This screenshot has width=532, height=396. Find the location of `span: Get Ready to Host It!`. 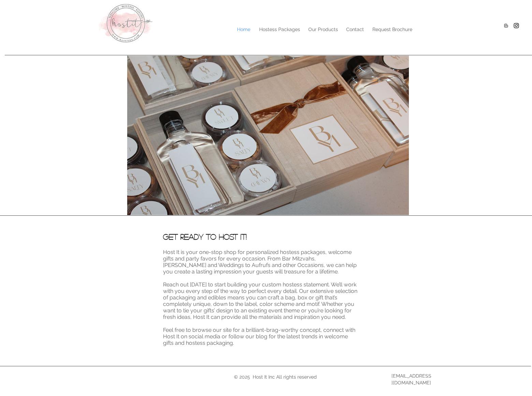

span: Get Ready to Host It! is located at coordinates (204, 237).